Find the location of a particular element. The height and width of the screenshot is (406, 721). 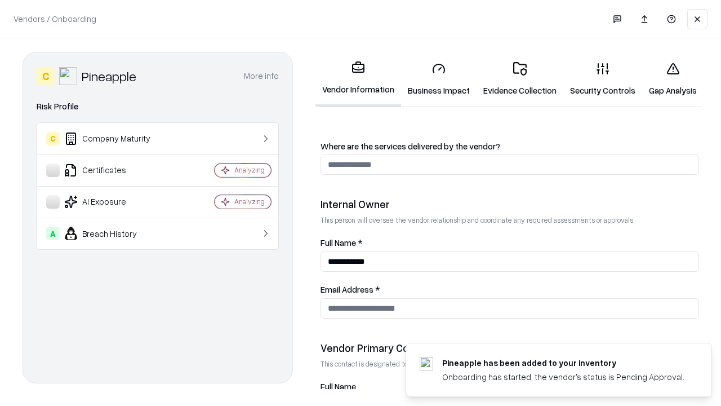

div: Pineapple has been added to your inventory is located at coordinates (563, 362).